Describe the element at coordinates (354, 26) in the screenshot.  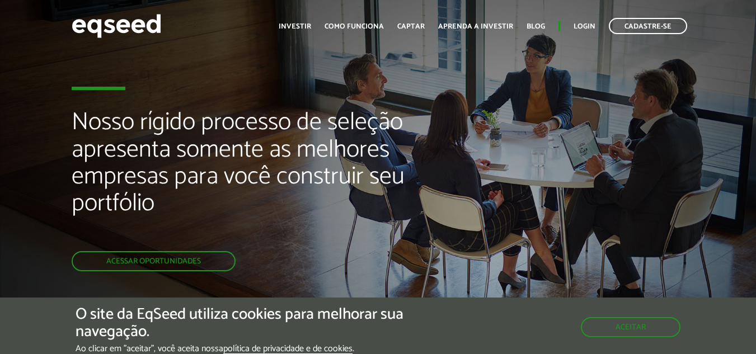
I see `a: Como funciona` at that location.